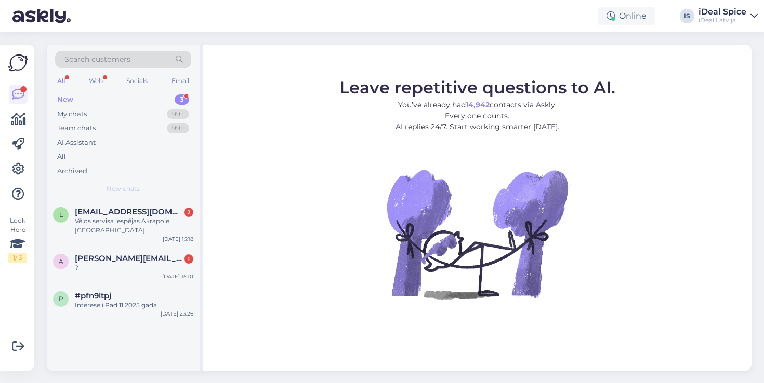  Describe the element at coordinates (134, 306) in the screenshot. I see `div: Interese i Pad 11 2025 gada` at that location.